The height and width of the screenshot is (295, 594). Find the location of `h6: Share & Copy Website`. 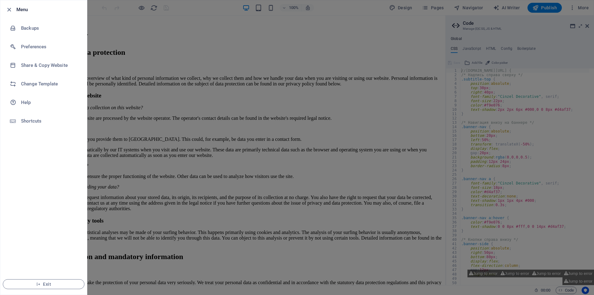

h6: Share & Copy Website is located at coordinates (50, 65).